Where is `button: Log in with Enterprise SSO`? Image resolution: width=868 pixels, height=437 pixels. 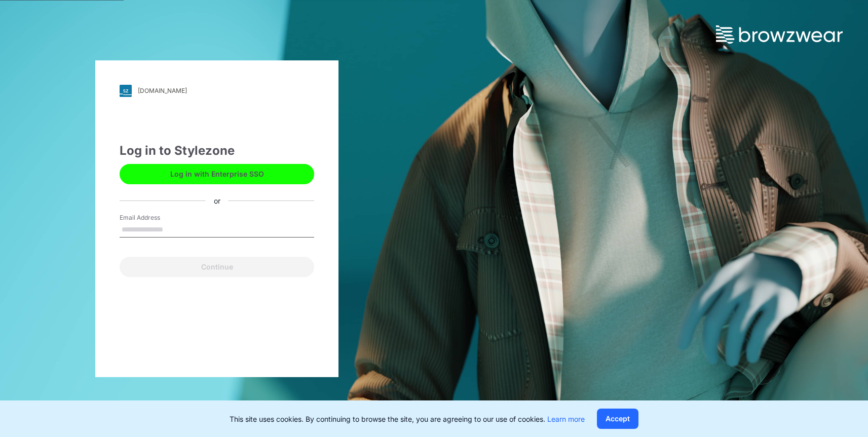 button: Log in with Enterprise SSO is located at coordinates (217, 174).